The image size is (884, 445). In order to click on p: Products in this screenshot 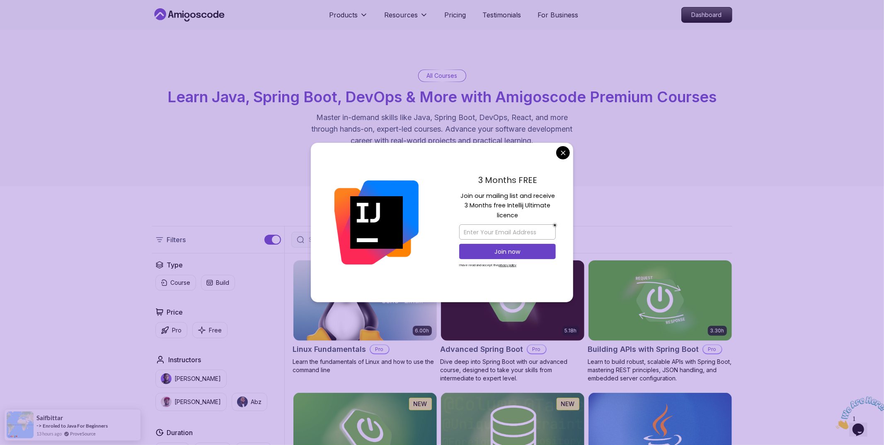, I will do `click(343, 15)`.